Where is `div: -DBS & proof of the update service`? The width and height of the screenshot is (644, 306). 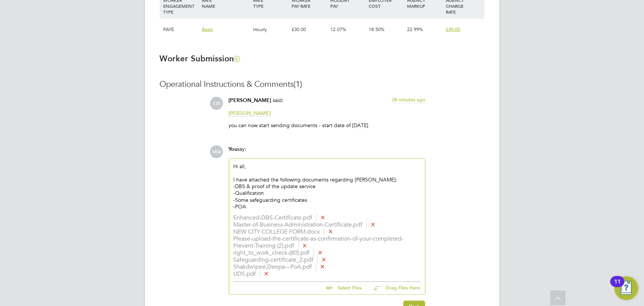 div: -DBS & proof of the update service is located at coordinates (327, 187).